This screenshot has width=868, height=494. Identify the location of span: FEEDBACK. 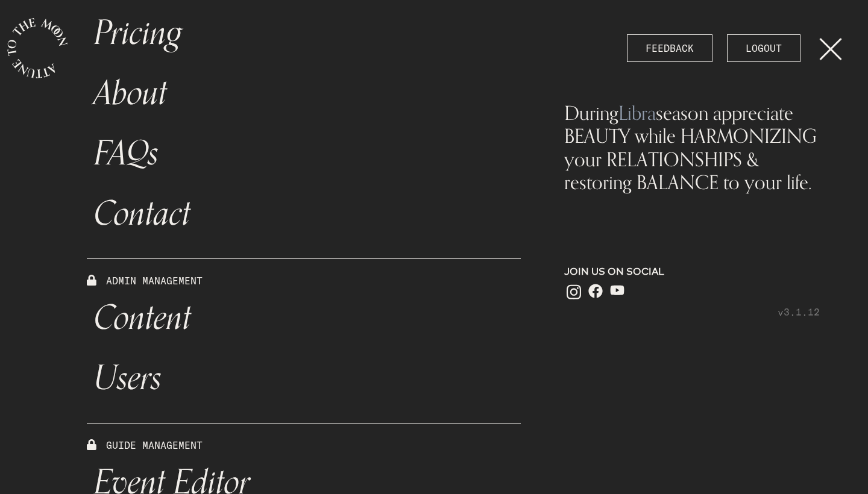
(670, 48).